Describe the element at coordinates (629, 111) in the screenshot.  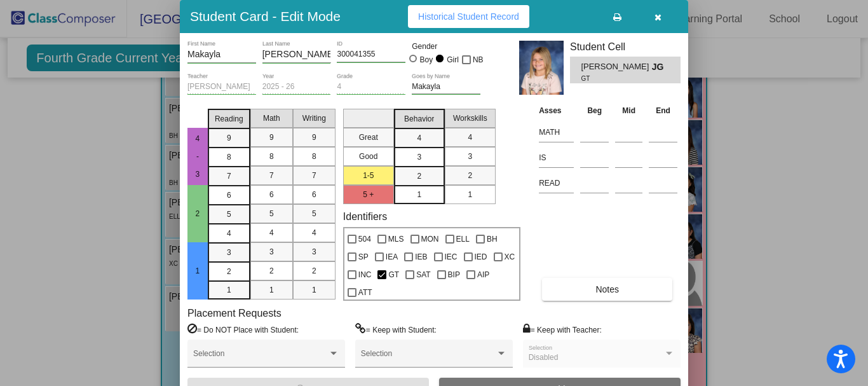
I see `th: Mid` at that location.